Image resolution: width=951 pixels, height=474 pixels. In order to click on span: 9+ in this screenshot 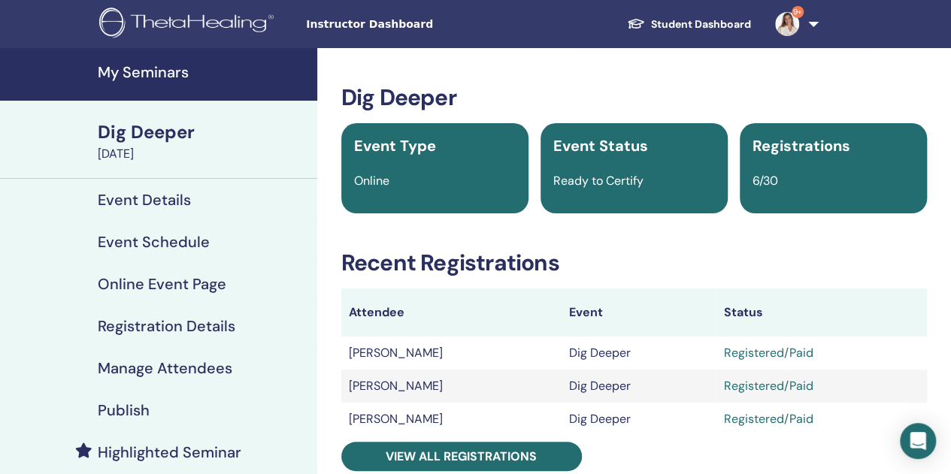, I will do `click(798, 12)`.